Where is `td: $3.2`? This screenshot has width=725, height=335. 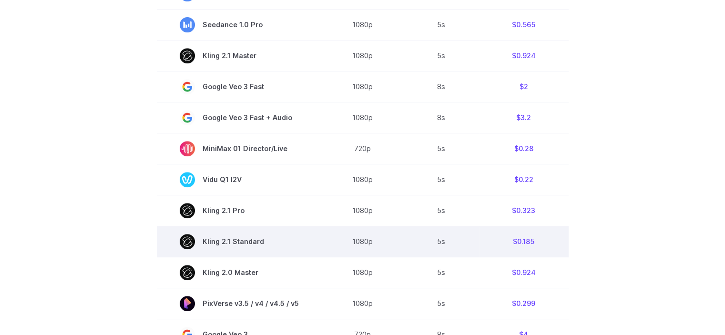 td: $3.2 is located at coordinates (524, 117).